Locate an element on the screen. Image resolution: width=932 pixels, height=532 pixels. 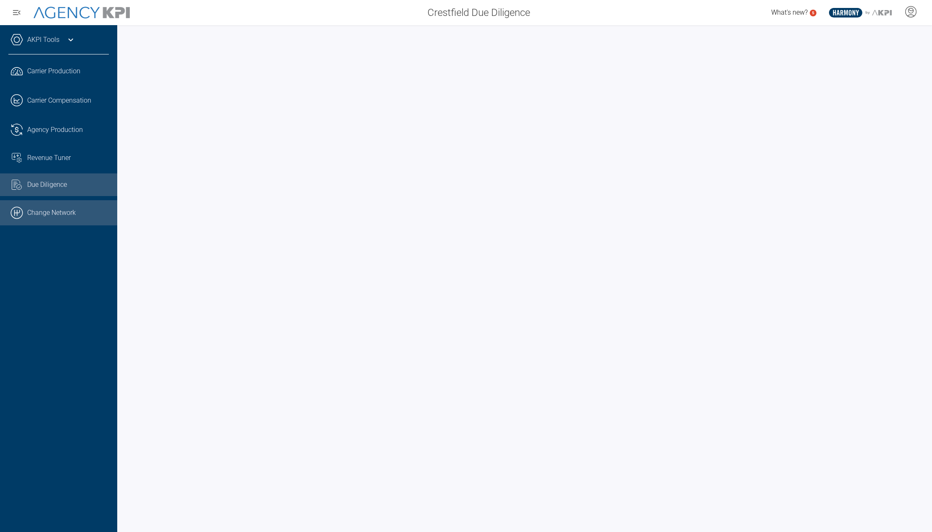
img: AgencyKPI is located at coordinates (82, 13).